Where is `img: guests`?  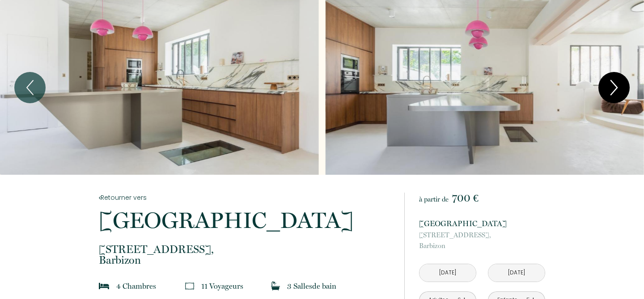 img: guests is located at coordinates (190, 286).